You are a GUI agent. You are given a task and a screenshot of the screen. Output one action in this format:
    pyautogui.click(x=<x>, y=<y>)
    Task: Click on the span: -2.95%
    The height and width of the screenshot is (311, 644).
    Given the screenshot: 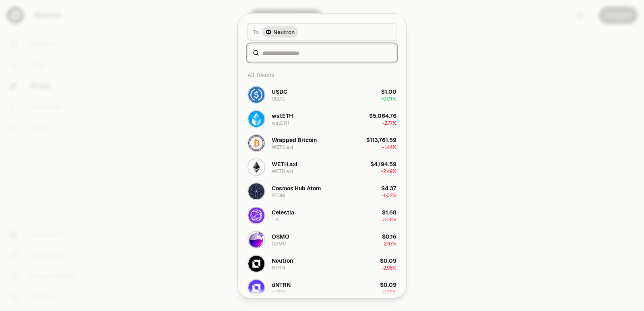 What is the action you would take?
    pyautogui.click(x=388, y=292)
    